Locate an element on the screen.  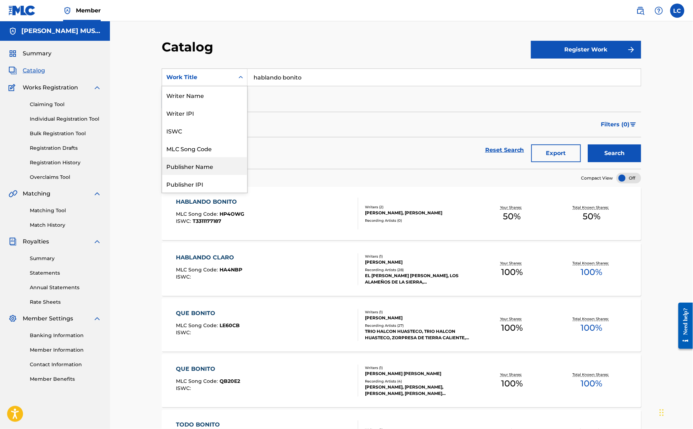
a: Public Search is located at coordinates (641, 11).